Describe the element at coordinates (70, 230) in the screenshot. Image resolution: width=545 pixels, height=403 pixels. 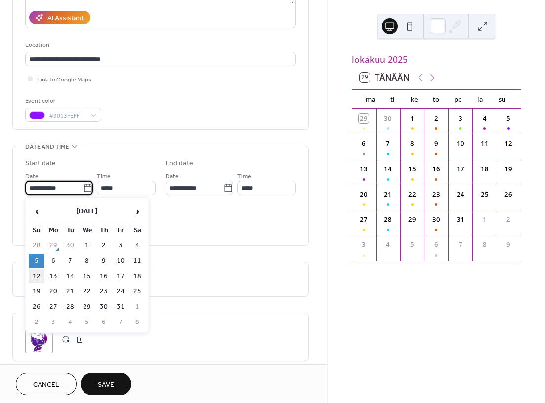
I see `th: Tu` at that location.